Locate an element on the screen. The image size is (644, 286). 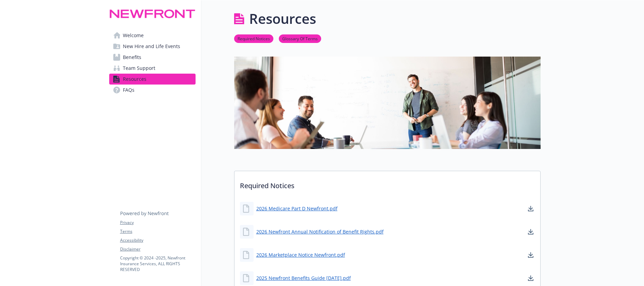
a: Glossary Of Terms is located at coordinates (300, 38).